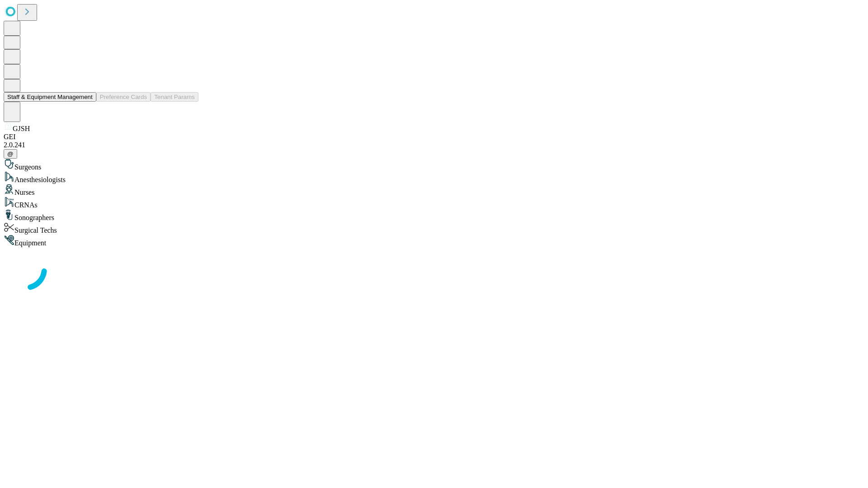 The image size is (868, 488). I want to click on div: Sonographers, so click(434, 215).